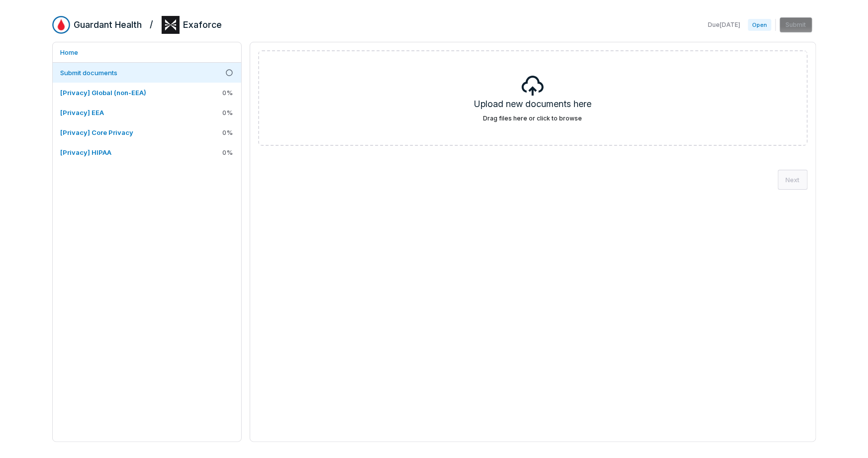 This screenshot has width=868, height=458. I want to click on h5: Upload new documents here, so click(533, 106).